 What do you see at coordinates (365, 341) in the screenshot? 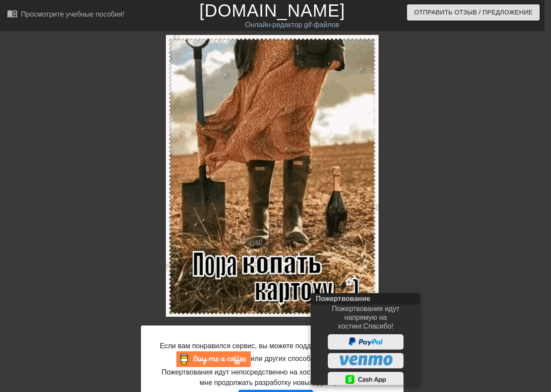
I see `img: paypal.png` at bounding box center [365, 341].